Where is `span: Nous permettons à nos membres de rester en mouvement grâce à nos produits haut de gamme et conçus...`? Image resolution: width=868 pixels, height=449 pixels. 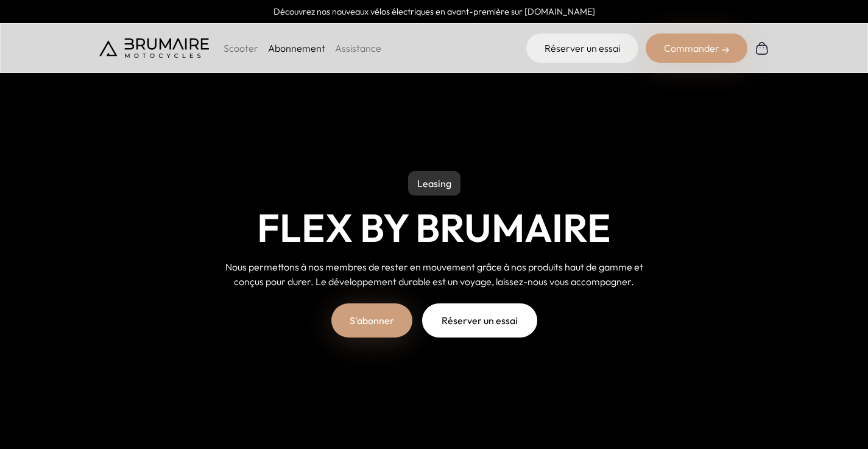
span: Nous permettons à nos membres de rester en mouvement grâce à nos produits haut de gamme et conçus... is located at coordinates (435, 275).